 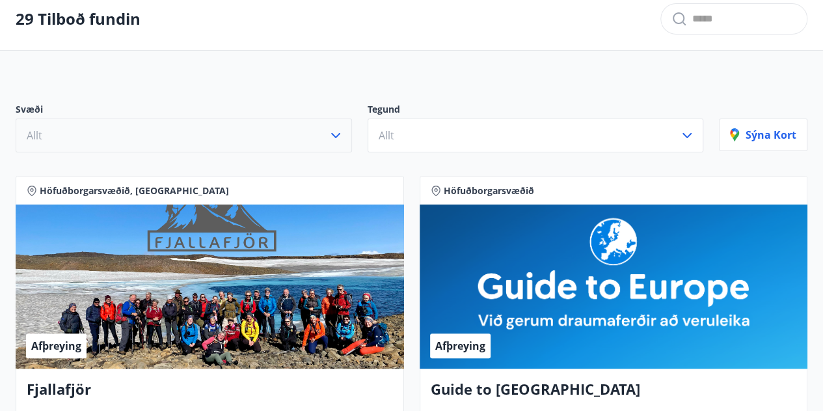 I want to click on span: Höfuðborgarsvæðið, so click(x=489, y=191).